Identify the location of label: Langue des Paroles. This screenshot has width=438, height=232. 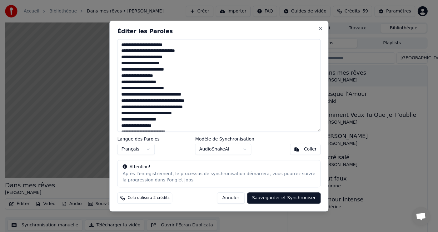
(138, 139).